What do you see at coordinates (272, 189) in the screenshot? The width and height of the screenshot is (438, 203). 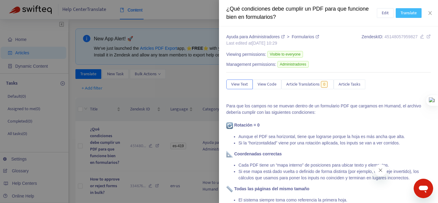 I see `strong: Todas las páginas del mismo tamaño` at bounding box center [272, 189].